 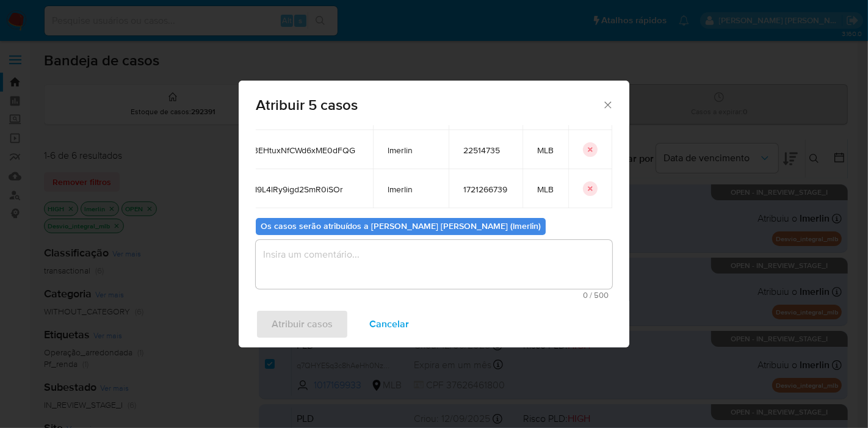 I want to click on span: pObqI9L4lRy9igd2SmR0iSOr, so click(x=296, y=189).